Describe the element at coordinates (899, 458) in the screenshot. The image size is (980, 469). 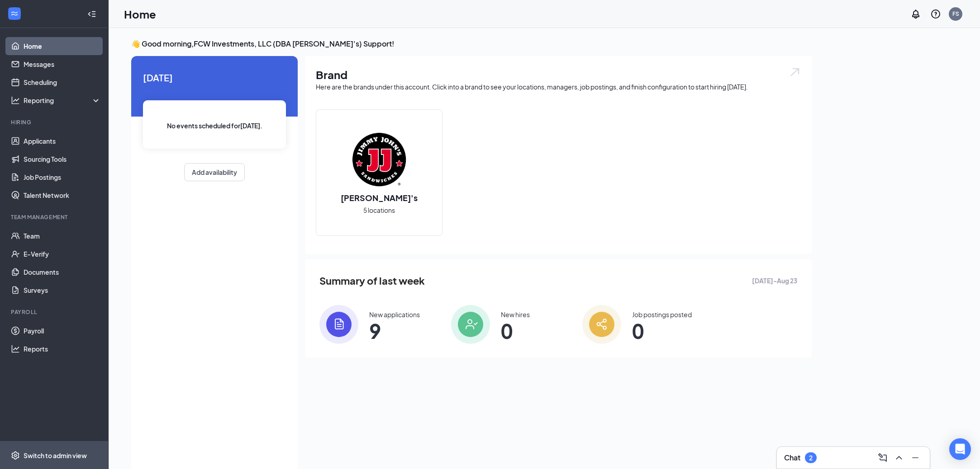
I see `svg: ChevronUp` at that location.